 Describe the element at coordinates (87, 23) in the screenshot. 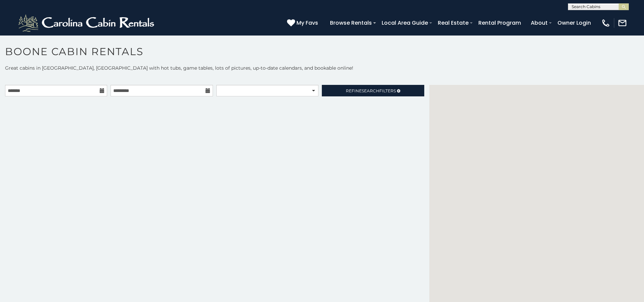

I see `img: White-1-2.png` at that location.